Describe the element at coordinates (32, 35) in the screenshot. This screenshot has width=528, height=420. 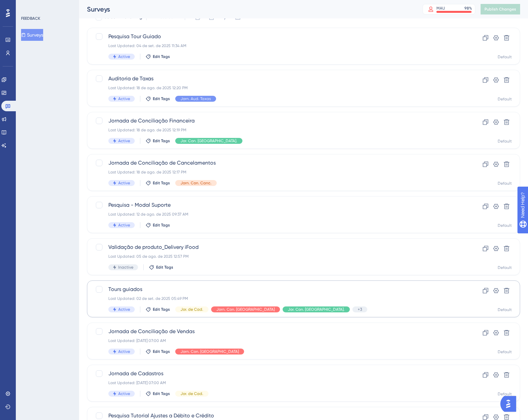
I see `button: Surveys` at that location.